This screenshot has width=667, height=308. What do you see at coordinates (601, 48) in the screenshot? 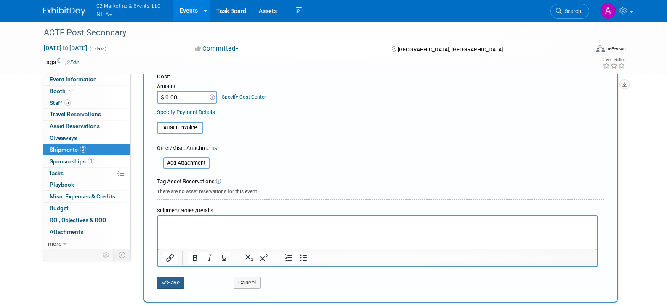
I see `img: Format-Inperson.png` at bounding box center [601, 48].